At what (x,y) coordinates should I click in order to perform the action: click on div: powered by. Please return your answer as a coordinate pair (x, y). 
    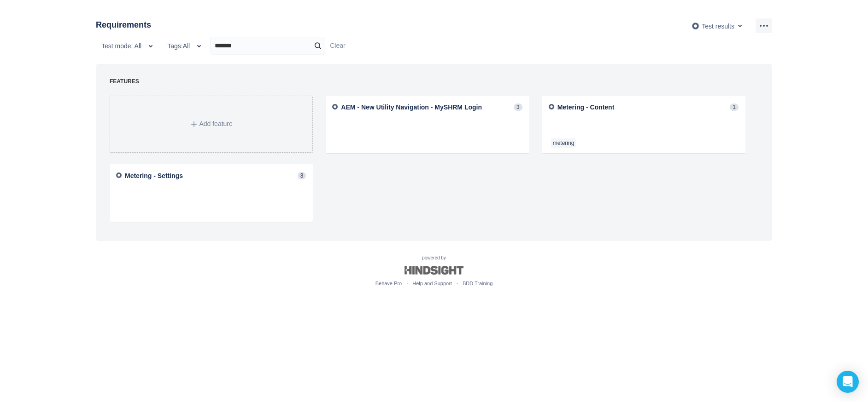
    Looking at the image, I should click on (434, 272).